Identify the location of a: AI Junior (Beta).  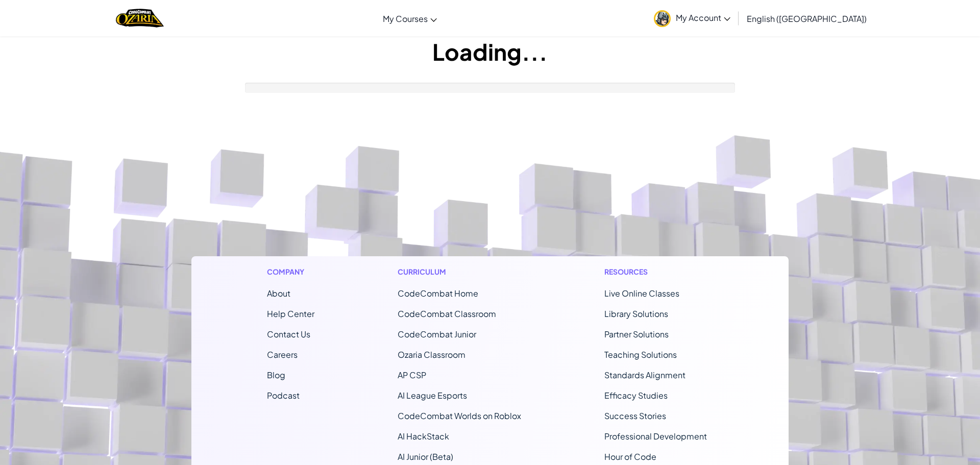
(425, 456).